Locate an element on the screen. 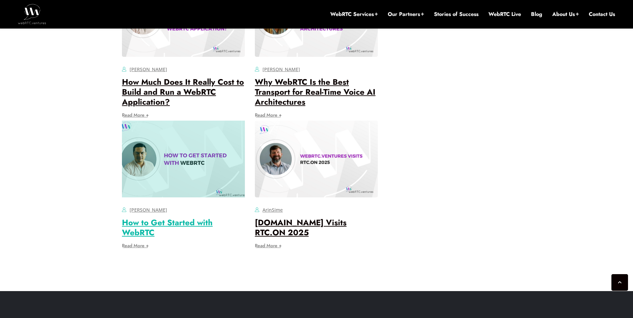 The image size is (633, 318). a: How Much Does It Really Cost to Build and Run a WebRTC Application? is located at coordinates (183, 92).